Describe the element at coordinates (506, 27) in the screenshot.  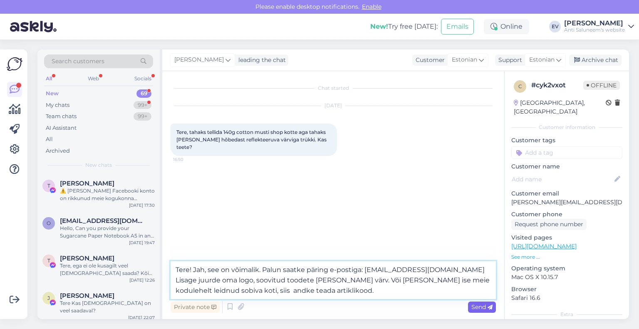
I see `div: Online` at that location.